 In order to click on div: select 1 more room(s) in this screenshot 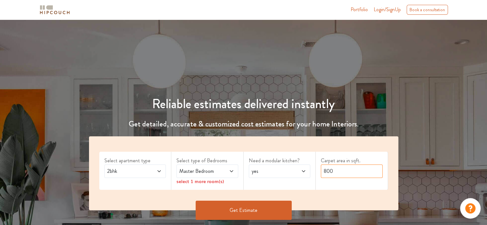, I will do `click(207, 181)`.